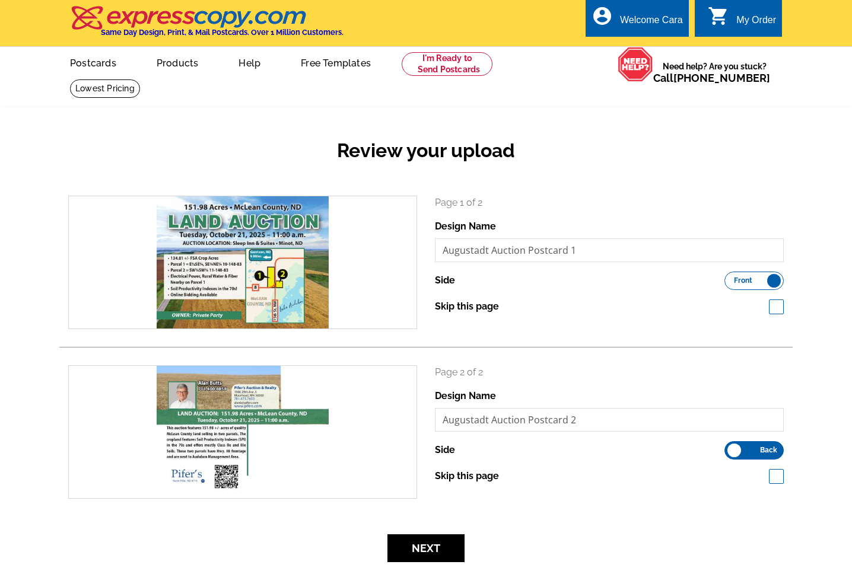  I want to click on p: Page 1 of 2, so click(609, 203).